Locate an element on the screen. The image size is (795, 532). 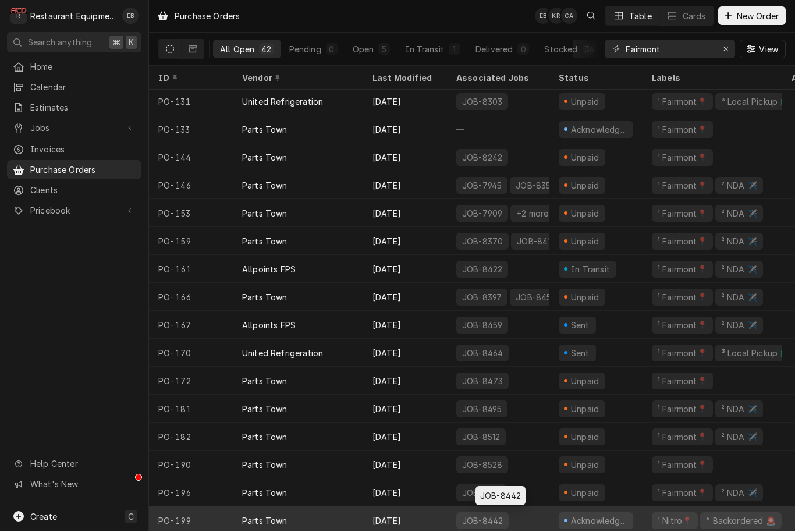
span: Purchase Orders is located at coordinates (82, 170).